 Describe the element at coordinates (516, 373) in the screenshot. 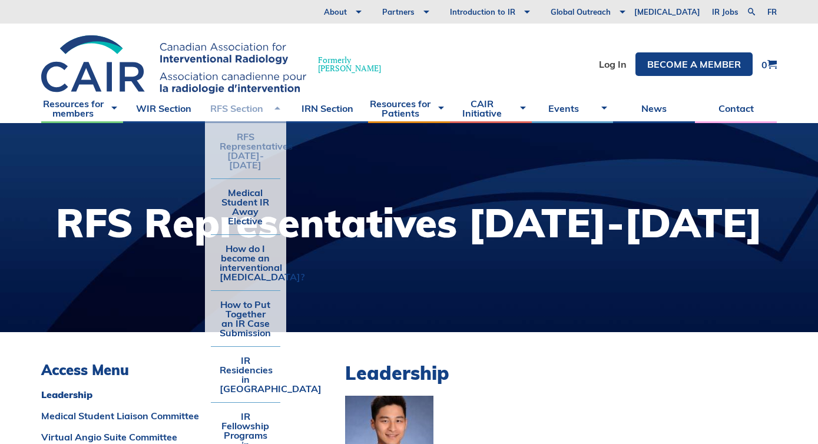

I see `h2: Leadership` at that location.